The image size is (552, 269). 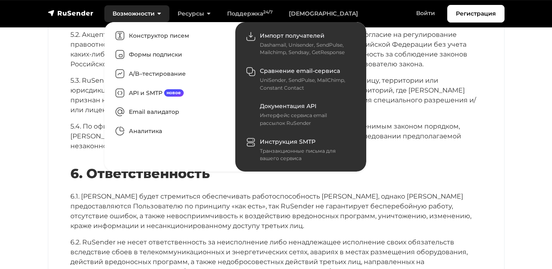 I want to click on div: UniSender, SendPulse, MailChimp, Constant Contact, so click(x=306, y=84).